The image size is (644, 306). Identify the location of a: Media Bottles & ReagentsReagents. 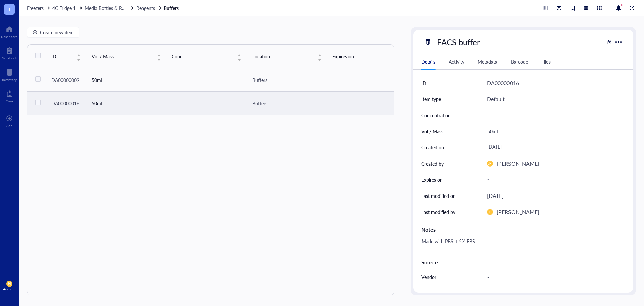
(123, 8).